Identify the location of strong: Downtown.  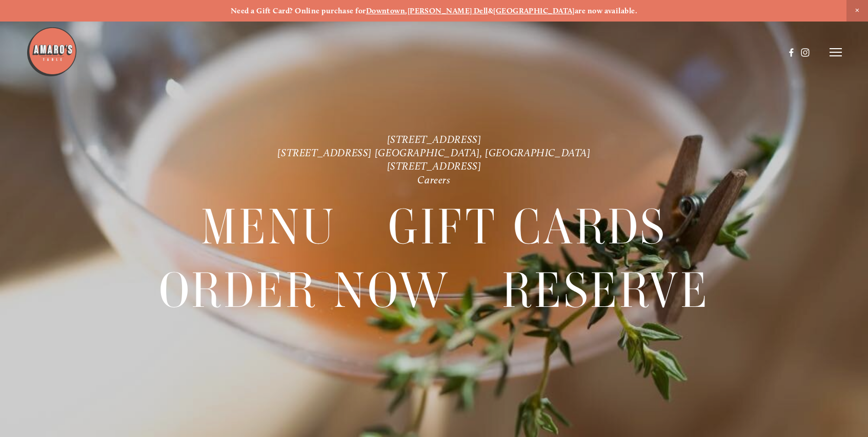
(386, 11).